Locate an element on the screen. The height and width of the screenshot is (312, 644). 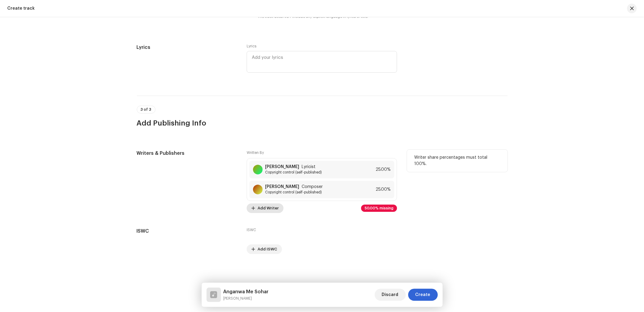
label: ISWC is located at coordinates (251, 230).